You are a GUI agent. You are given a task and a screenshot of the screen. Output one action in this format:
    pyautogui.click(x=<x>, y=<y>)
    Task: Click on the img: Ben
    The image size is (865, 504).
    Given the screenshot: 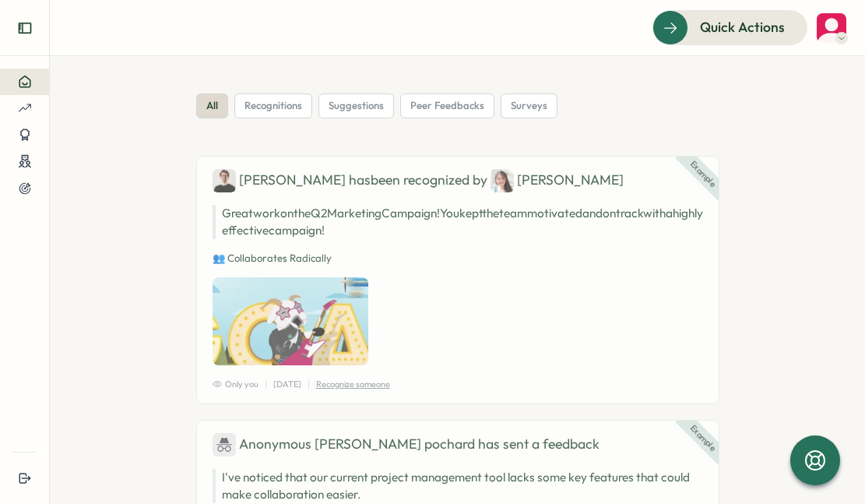 What is the action you would take?
    pyautogui.click(x=225, y=181)
    